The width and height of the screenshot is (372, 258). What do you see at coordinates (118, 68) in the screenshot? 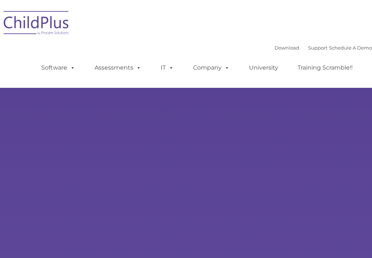
I see `a: Assessments` at bounding box center [118, 68].